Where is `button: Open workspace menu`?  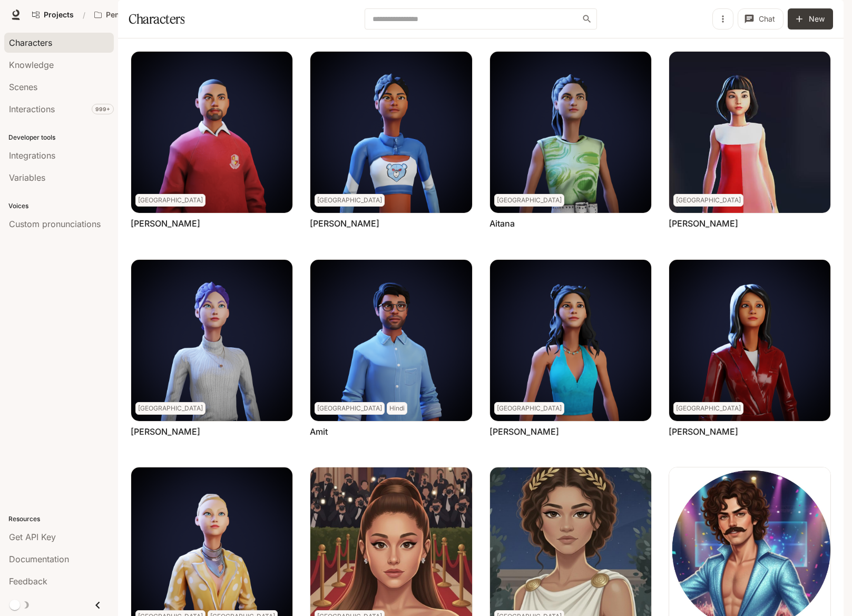 button: Open workspace menu is located at coordinates (136, 15).